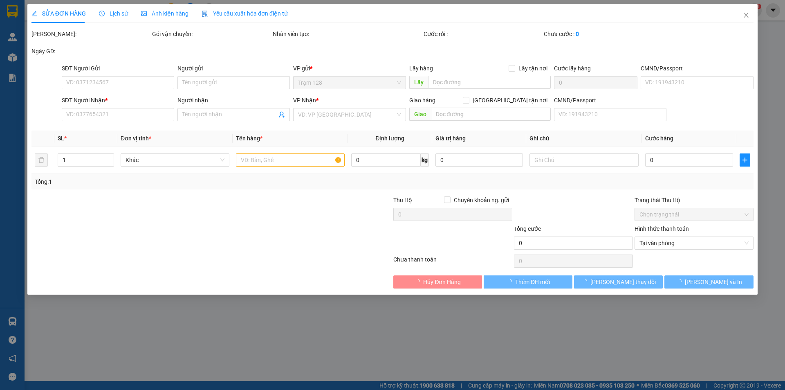 This screenshot has width=785, height=390. Describe the element at coordinates (290, 160) in the screenshot. I see `input: VD: Bàn, Ghế` at that location.